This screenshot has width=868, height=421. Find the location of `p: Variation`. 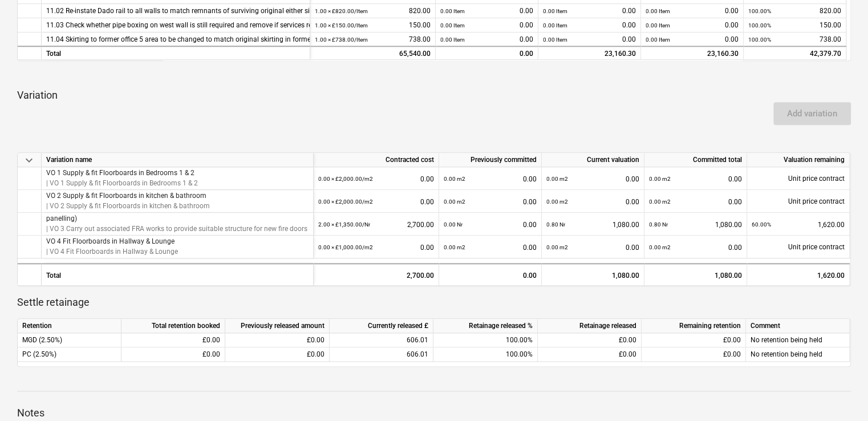

p: Variation is located at coordinates (434, 95).